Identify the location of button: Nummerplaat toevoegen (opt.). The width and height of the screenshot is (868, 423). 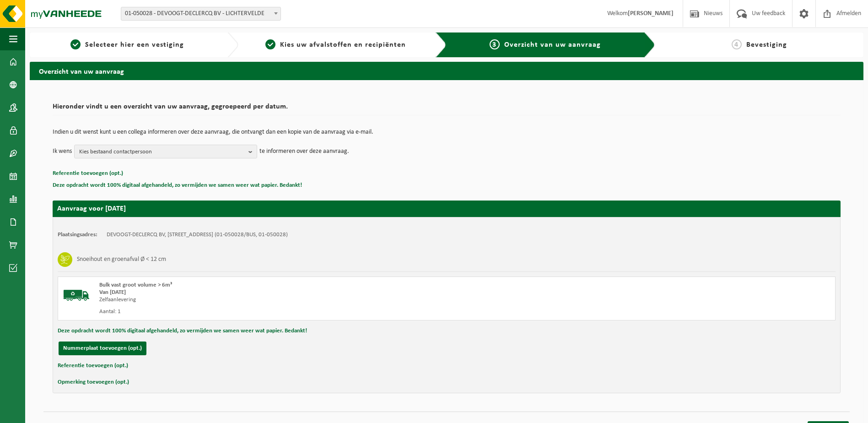
(102, 348).